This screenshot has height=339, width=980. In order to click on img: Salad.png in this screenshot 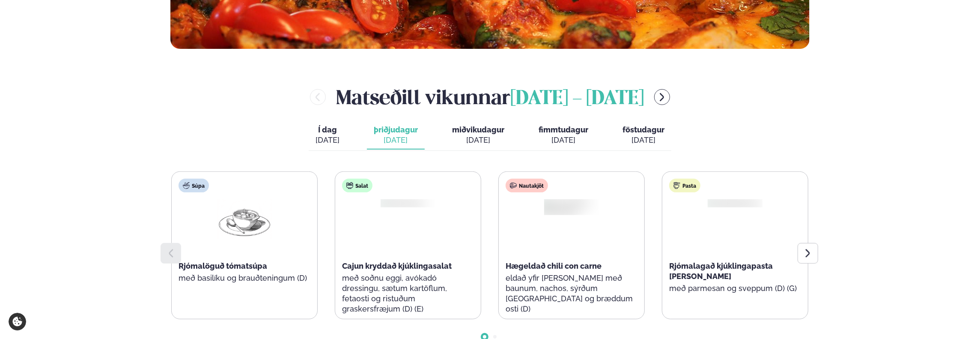, I will do `click(400, 203)`.